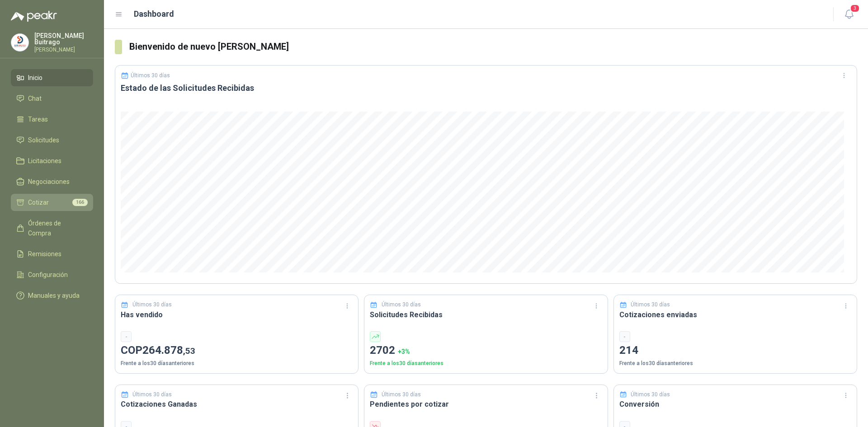 This screenshot has width=868, height=427. I want to click on span: Cotizar, so click(38, 202).